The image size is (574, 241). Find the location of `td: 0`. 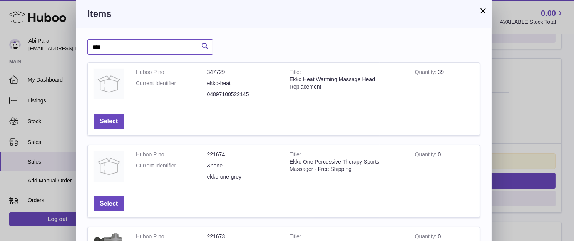

td: 0 is located at coordinates (444, 167).